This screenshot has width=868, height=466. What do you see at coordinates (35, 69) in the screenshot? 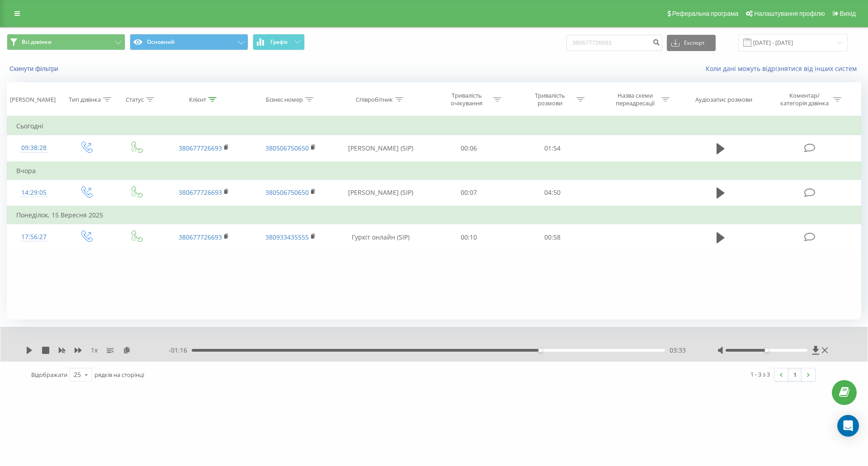
I see `button: Скинути фільтри` at bounding box center [35, 69].